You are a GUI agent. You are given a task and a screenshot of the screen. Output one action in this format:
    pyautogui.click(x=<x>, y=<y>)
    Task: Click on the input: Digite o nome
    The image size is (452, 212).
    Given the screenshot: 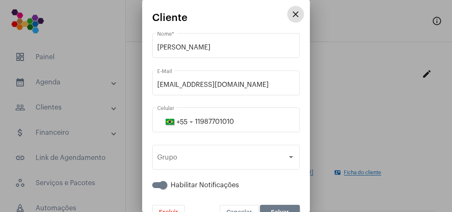 What is the action you would take?
    pyautogui.click(x=226, y=47)
    